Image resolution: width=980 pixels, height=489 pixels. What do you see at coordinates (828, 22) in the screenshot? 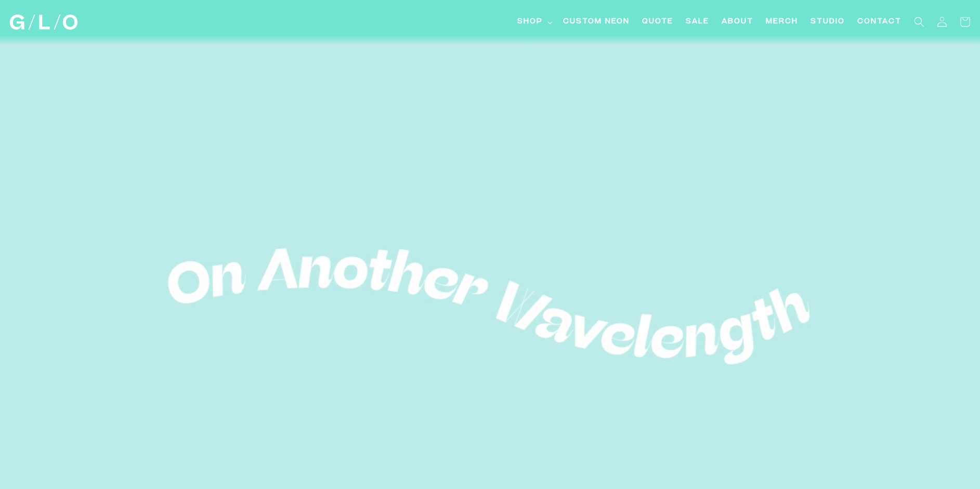
I see `a: Studio` at bounding box center [828, 22].